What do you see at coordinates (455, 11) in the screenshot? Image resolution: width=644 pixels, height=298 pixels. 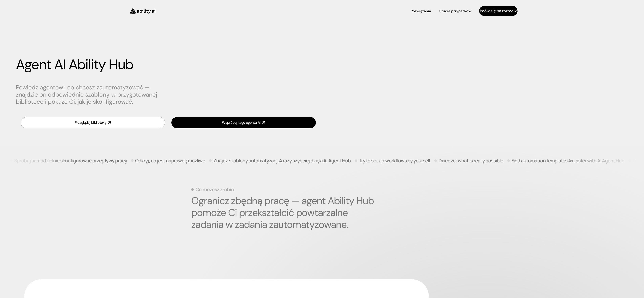 I see `font: Studia przypadków` at bounding box center [455, 11].